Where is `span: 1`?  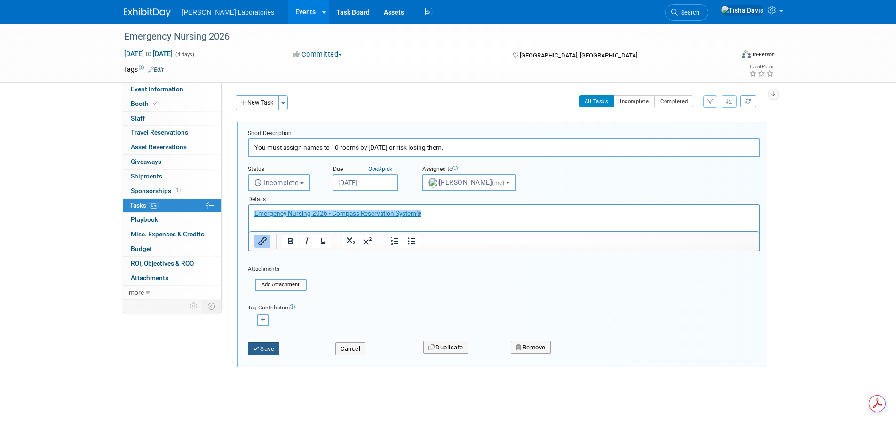 span: 1 is located at coordinates (177, 190).